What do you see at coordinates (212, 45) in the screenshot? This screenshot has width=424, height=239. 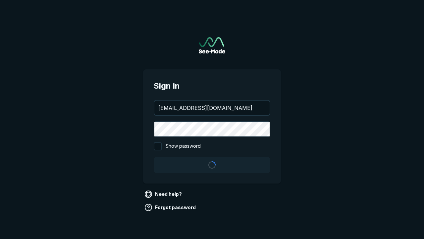 I see `a: Go to sign in` at bounding box center [212, 45].